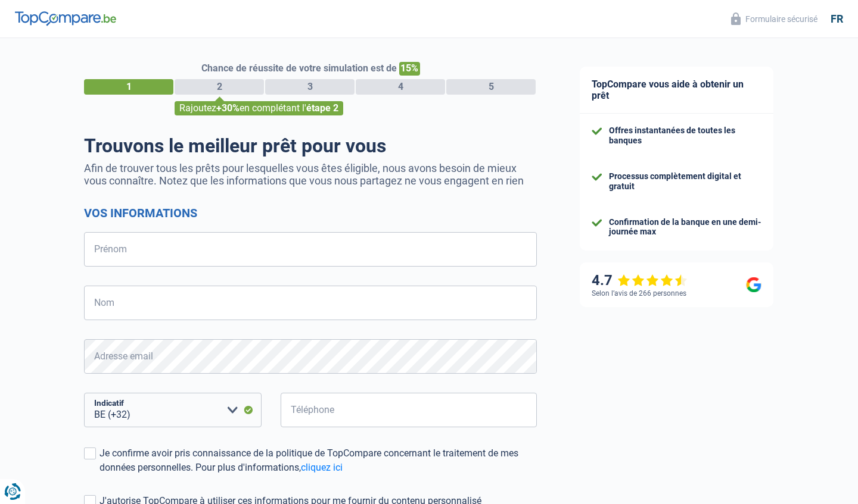  What do you see at coordinates (408, 410) in the screenshot?
I see `input: 401020304` at bounding box center [408, 410].